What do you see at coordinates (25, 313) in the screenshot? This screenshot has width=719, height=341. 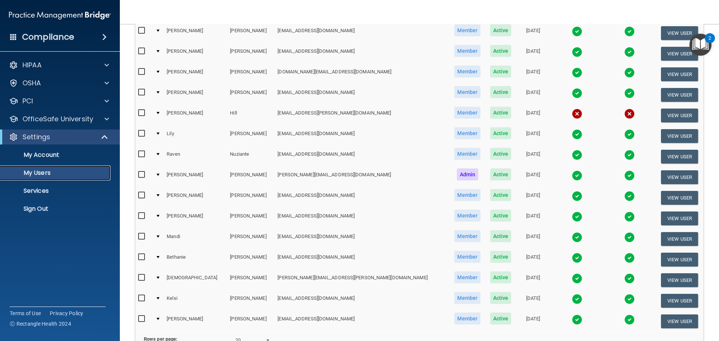 I see `a: Terms of Use` at bounding box center [25, 313].